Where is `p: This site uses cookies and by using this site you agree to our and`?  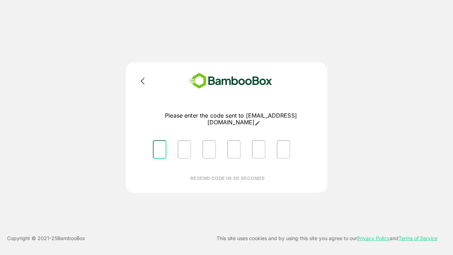 p: This site uses cookies and by using this site you agree to our and is located at coordinates (327, 238).